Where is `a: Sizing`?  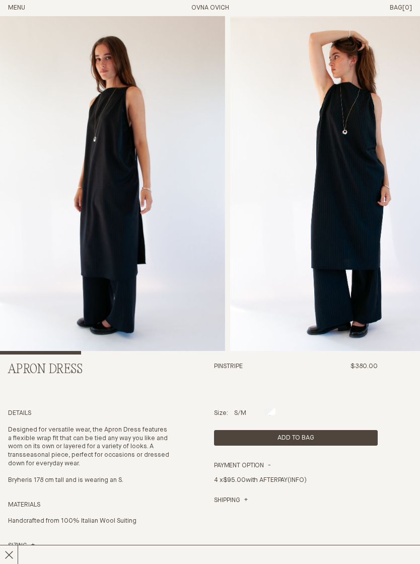
a: Sizing is located at coordinates (21, 546).